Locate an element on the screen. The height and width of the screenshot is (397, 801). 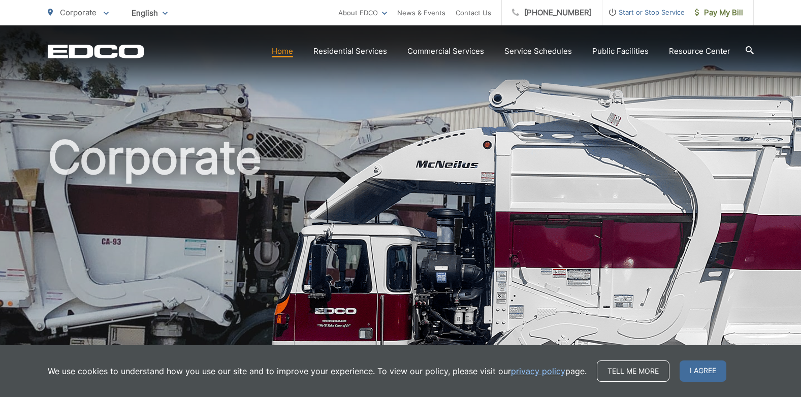
a: Tell me more is located at coordinates (633, 371).